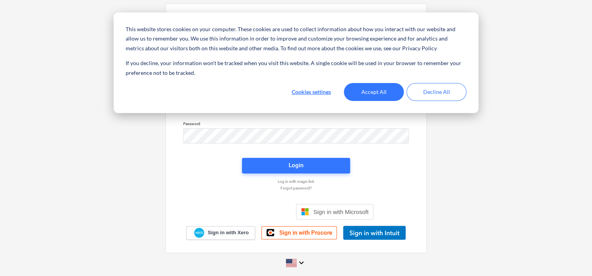  What do you see at coordinates (296, 181) in the screenshot?
I see `a: Log in with magic link` at bounding box center [296, 181].